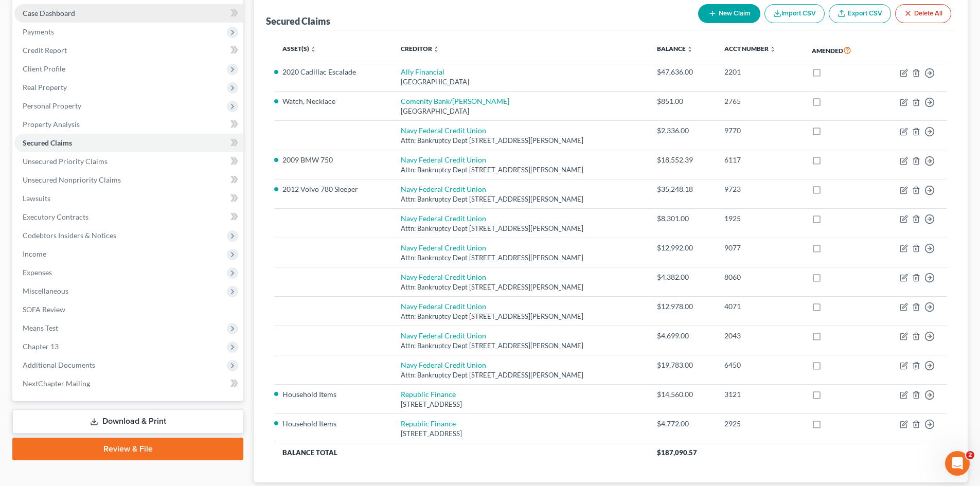 The height and width of the screenshot is (486, 980). What do you see at coordinates (37, 272) in the screenshot?
I see `span: Expenses` at bounding box center [37, 272].